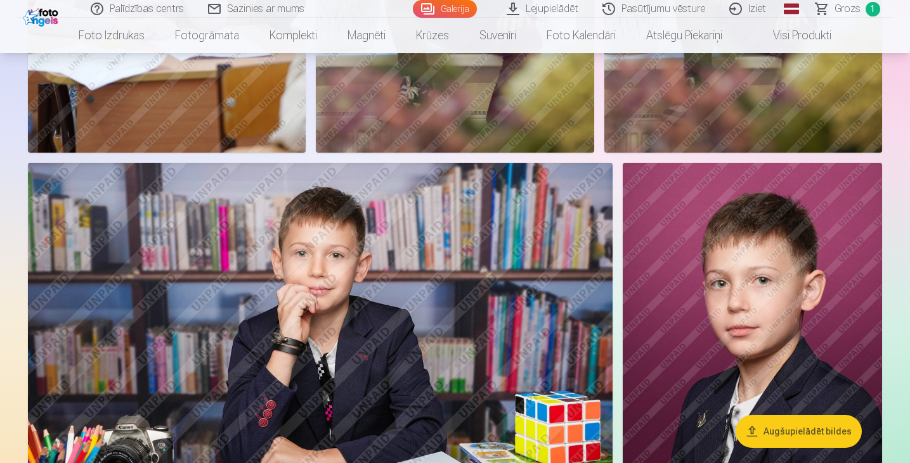 Image resolution: width=910 pixels, height=463 pixels. Describe the element at coordinates (498, 35) in the screenshot. I see `a: Suvenīri` at that location.